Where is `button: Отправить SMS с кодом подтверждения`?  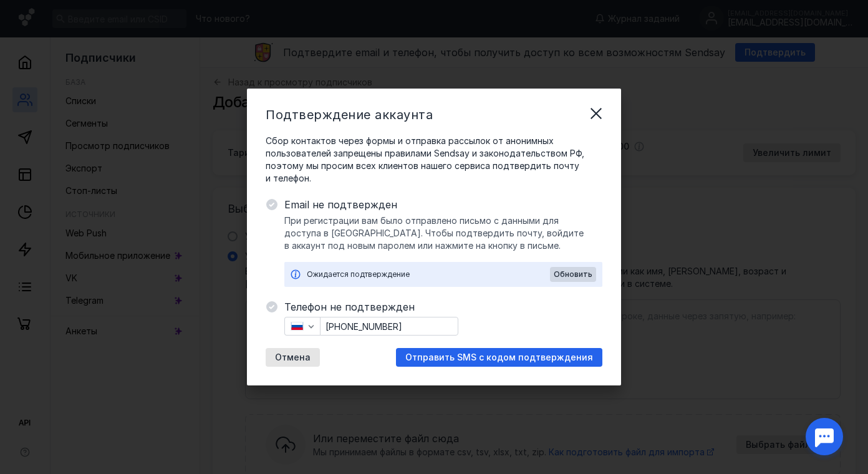 button: Отправить SMS с кодом подтверждения is located at coordinates (499, 357).